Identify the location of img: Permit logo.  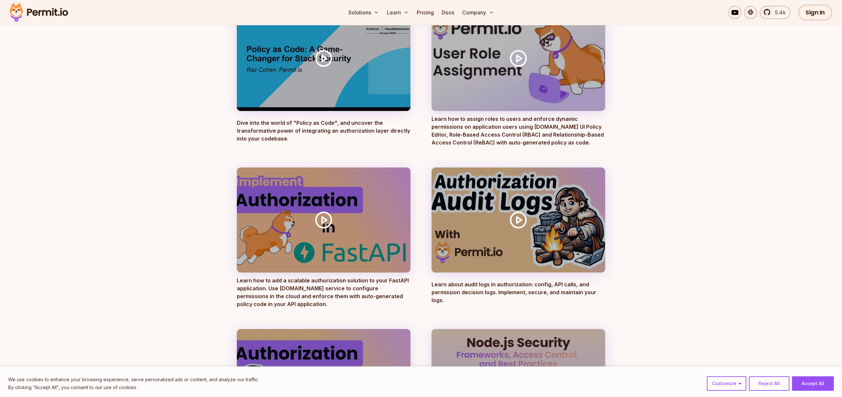
(39, 12).